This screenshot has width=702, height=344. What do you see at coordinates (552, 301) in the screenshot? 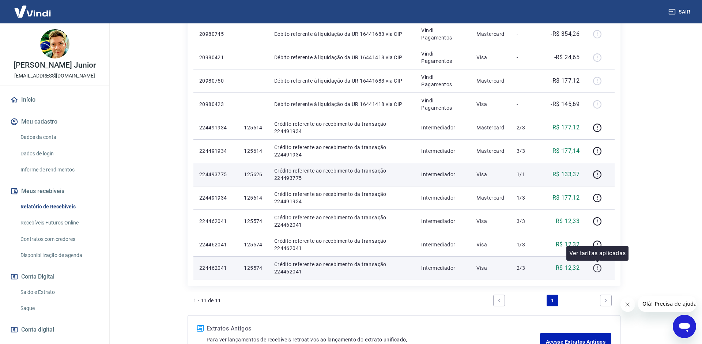
I see `ul: Pagination` at bounding box center [552, 301].